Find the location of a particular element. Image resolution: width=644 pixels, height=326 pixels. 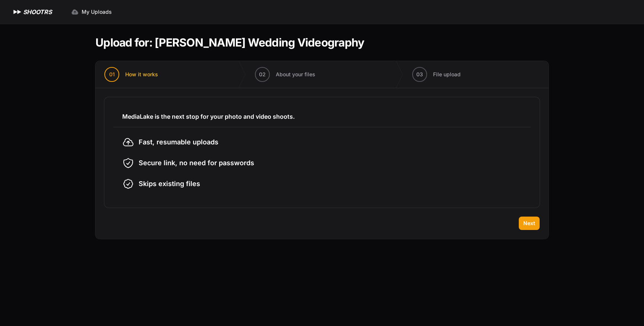

span: Skips existing files is located at coordinates (169, 184).